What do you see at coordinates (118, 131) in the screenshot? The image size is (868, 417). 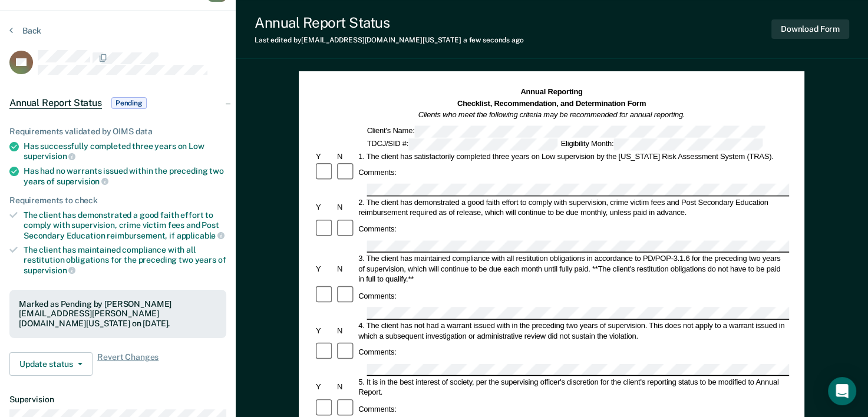 I see `div: Requirements validated by OIMS data` at bounding box center [118, 131].